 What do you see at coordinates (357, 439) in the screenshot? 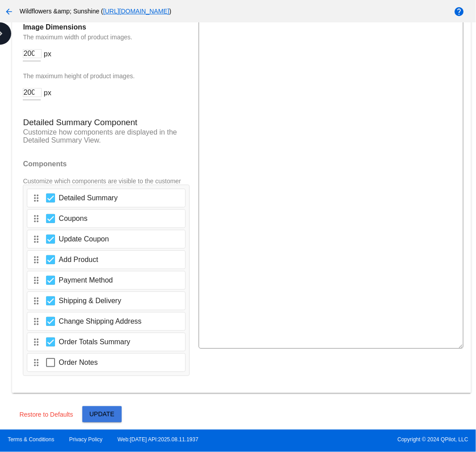
I see `span: Copyright © 2024 QPilot, LLC` at bounding box center [357, 439].